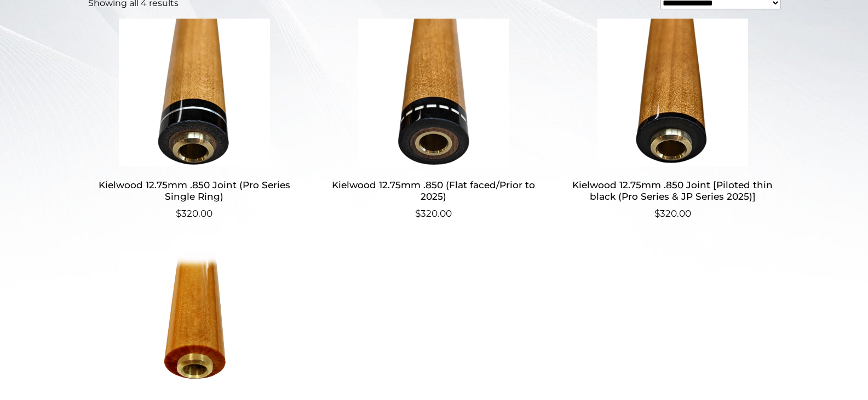 The image size is (868, 400). What do you see at coordinates (194, 191) in the screenshot?
I see `h2: Kielwood 12.75mm .850 Joint (Pro Series Single Ring)` at bounding box center [194, 191].